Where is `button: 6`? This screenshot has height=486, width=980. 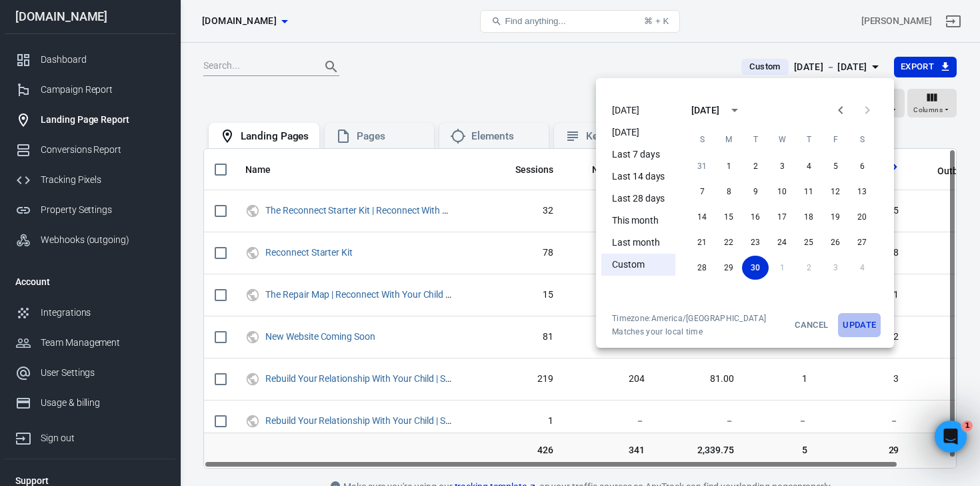
button: 6 is located at coordinates (862, 166).